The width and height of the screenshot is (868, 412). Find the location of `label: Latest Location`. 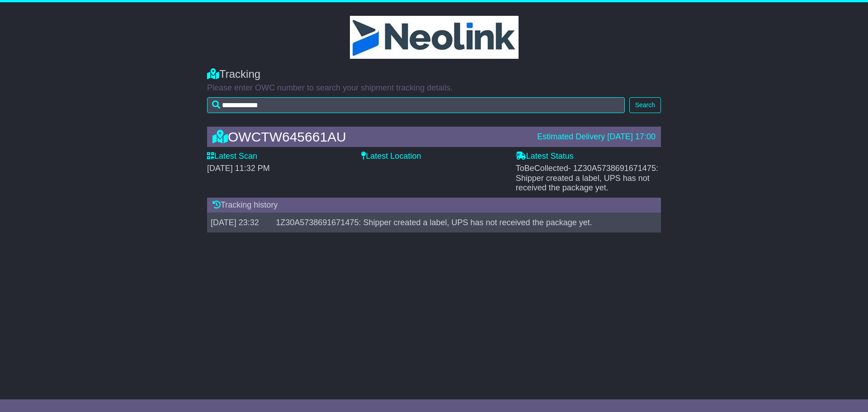

label: Latest Location is located at coordinates (391, 156).